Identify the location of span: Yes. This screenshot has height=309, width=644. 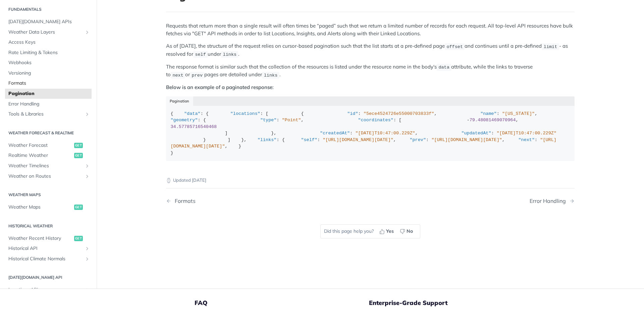
(390, 231).